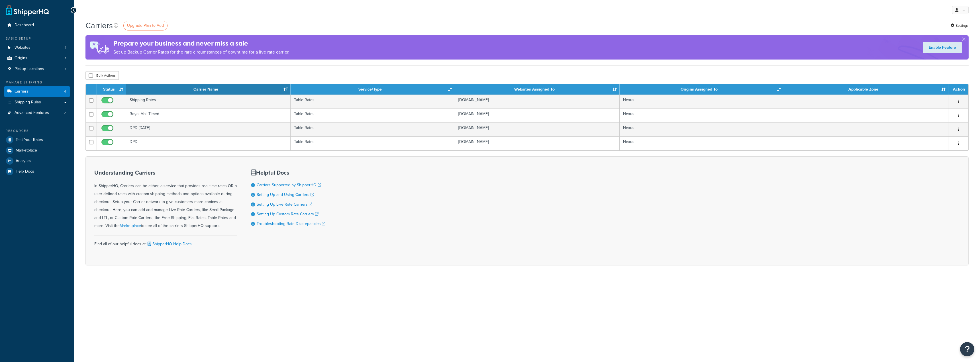  What do you see at coordinates (37, 48) in the screenshot?
I see `li: Websites` at bounding box center [37, 48].